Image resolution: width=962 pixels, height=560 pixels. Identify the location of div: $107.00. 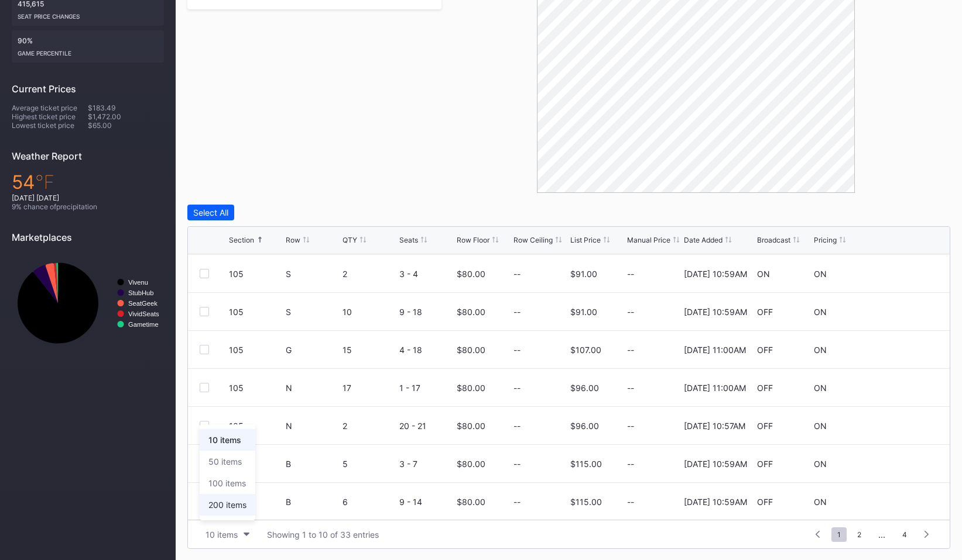
(585, 350).